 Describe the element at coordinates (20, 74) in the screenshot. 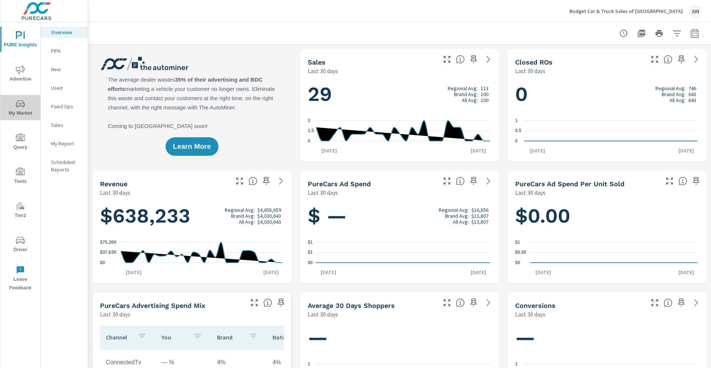

I see `span: Advertise` at that location.